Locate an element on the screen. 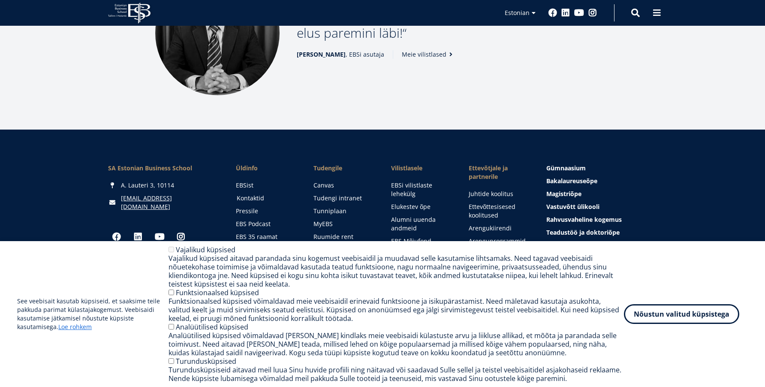 Image resolution: width=765 pixels, height=387 pixels. div: Vajalikud küpsised aitavad parandada sinu kogemust veebisaidil ja muudavad selle kasutamise lihts... is located at coordinates (396, 271).